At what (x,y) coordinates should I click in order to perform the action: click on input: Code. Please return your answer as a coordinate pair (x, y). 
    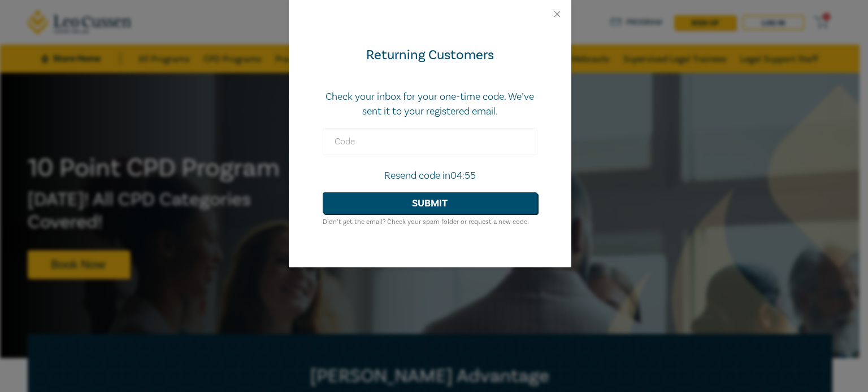
    Looking at the image, I should click on (430, 142).